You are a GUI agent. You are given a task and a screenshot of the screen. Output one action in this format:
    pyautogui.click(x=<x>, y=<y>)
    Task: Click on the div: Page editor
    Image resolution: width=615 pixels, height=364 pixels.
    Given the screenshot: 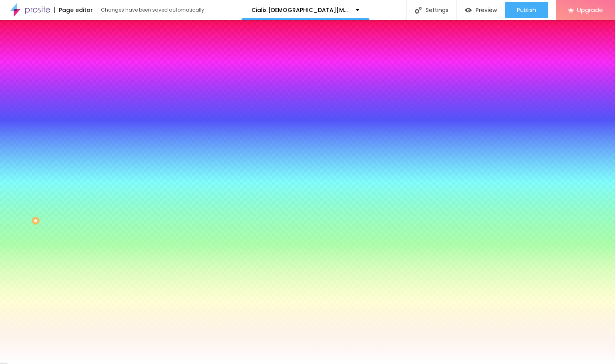 What is the action you would take?
    pyautogui.click(x=73, y=10)
    